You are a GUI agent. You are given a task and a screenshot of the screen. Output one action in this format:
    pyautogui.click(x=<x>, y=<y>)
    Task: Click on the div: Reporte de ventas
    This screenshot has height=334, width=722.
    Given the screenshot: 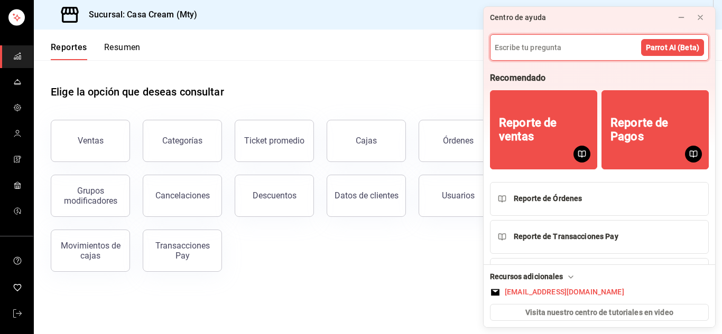 What is the action you would take?
    pyautogui.click(x=543, y=130)
    